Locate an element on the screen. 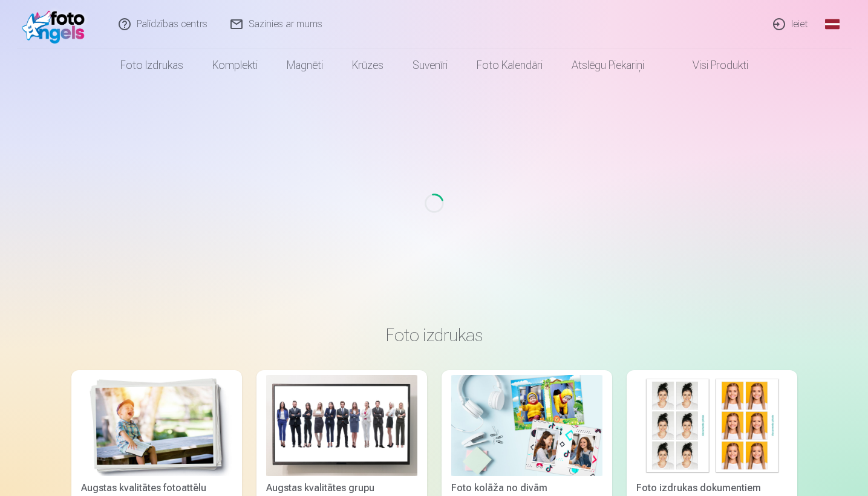 The image size is (868, 496). img: Augstas kvalitātes fotoattēlu izdrukas is located at coordinates (157, 425).